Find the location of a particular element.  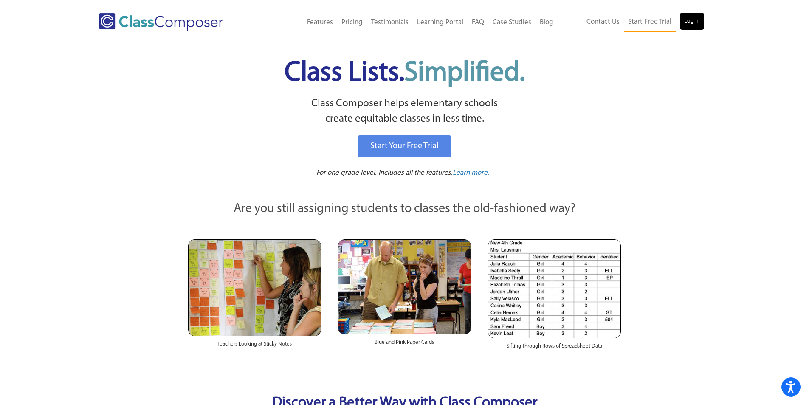

a: Start Free Trial is located at coordinates (650, 22).